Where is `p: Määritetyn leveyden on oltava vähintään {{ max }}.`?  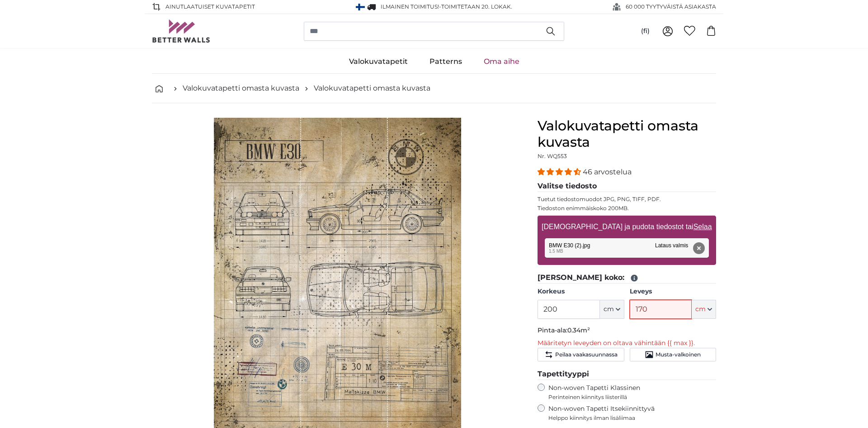
p: Määritetyn leveyden on oltava vähintään {{ max }}. is located at coordinates (627, 343).